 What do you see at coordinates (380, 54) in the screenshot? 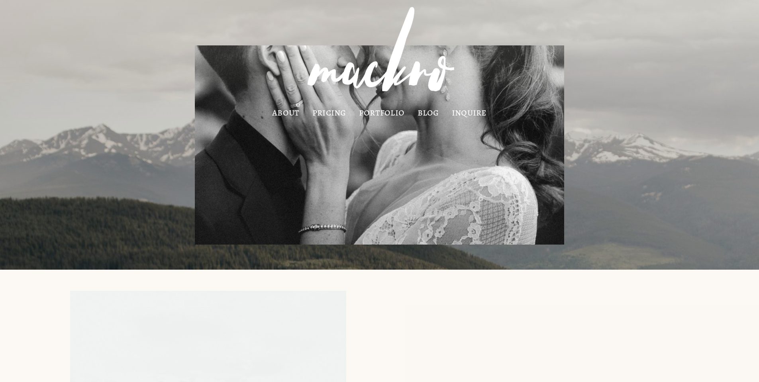
I see `img: MACKRO PHOTOGRAPHY | Denver Colorado Wedding Photographer` at bounding box center [380, 54].